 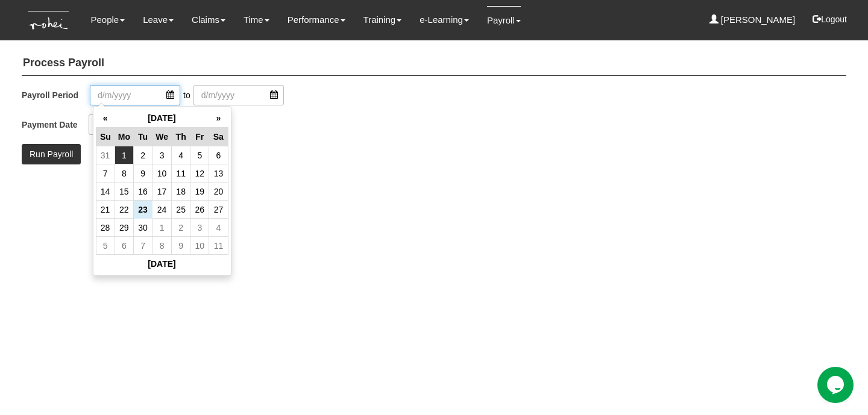 What do you see at coordinates (51, 154) in the screenshot?
I see `input: Run Payroll` at bounding box center [51, 154].